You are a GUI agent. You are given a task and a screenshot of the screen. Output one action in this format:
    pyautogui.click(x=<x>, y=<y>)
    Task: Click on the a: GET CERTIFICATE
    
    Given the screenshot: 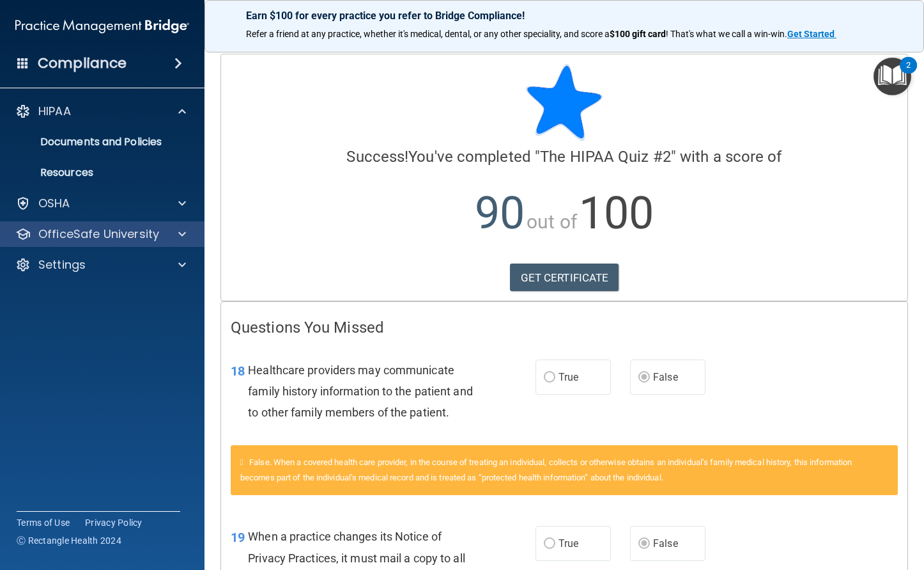 What is the action you would take?
    pyautogui.click(x=564, y=277)
    